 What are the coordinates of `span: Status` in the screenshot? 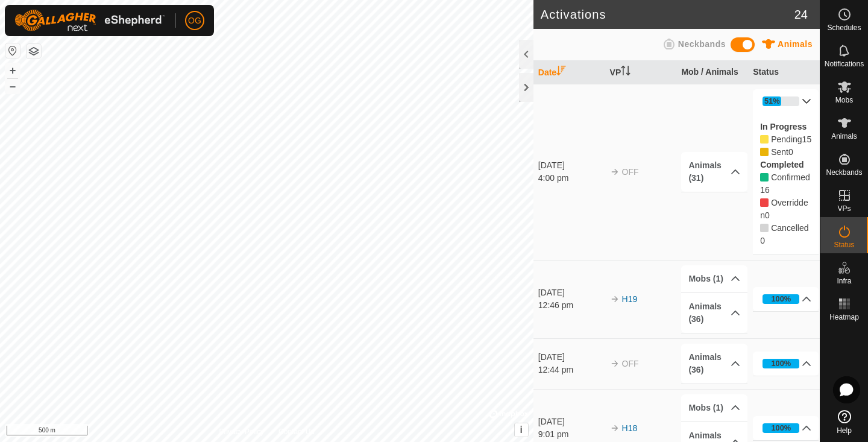 It's located at (844, 245).